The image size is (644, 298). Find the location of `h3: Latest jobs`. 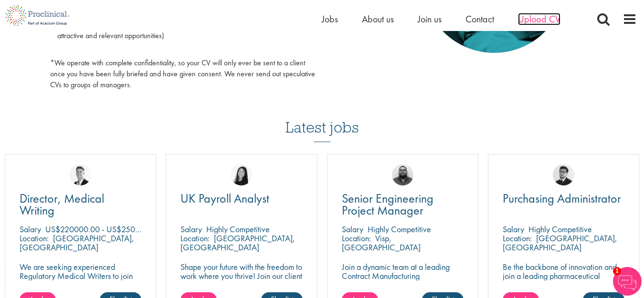

h3: Latest jobs is located at coordinates (322, 119).